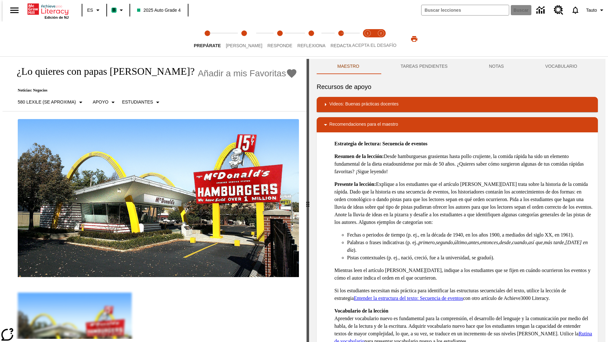 This screenshot has height=342, width=608. I want to click on p: Desde hamburguesas grasientas hasta pollo crujiente, la comida rápida ha sido un elemento fundame..., so click(464, 164).